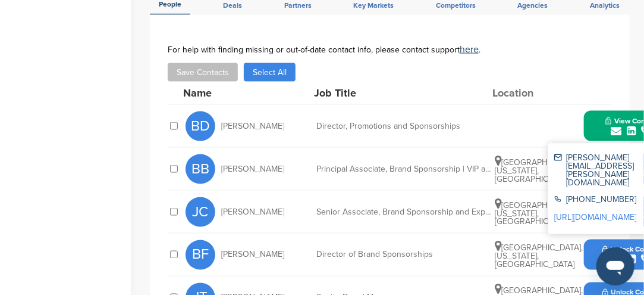 This screenshot has width=644, height=295. What do you see at coordinates (233, 6) in the screenshot?
I see `span: Deals` at bounding box center [233, 6].